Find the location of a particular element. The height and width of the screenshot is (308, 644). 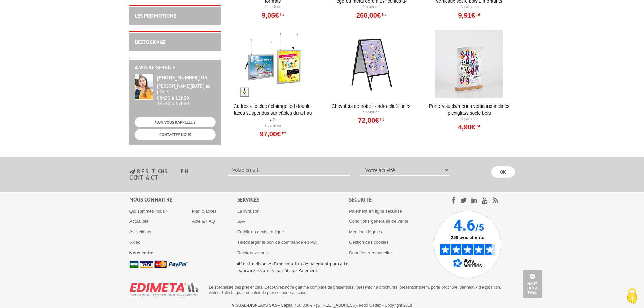

a: Aide & FAQ is located at coordinates (203, 221).